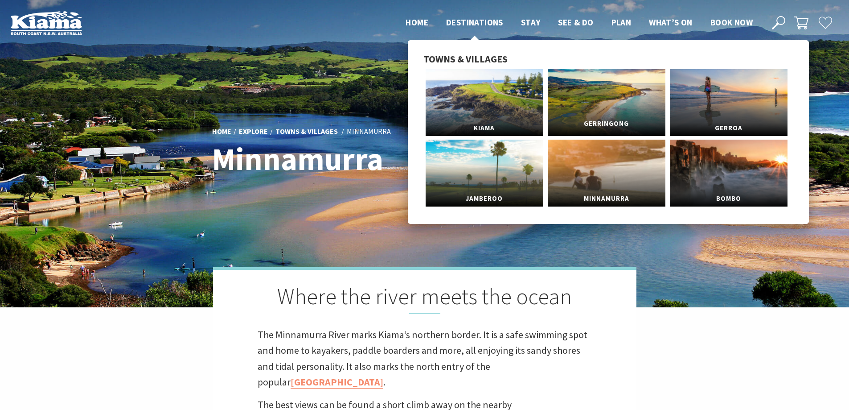 Image resolution: width=849 pixels, height=410 pixels. What do you see at coordinates (369, 131) in the screenshot?
I see `li: Minnamurra` at bounding box center [369, 131].